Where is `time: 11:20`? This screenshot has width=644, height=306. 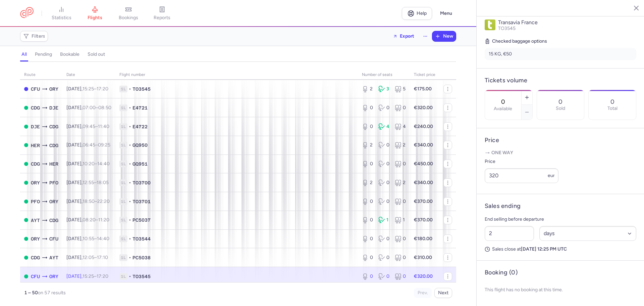 time: 11:20 is located at coordinates (104, 220).